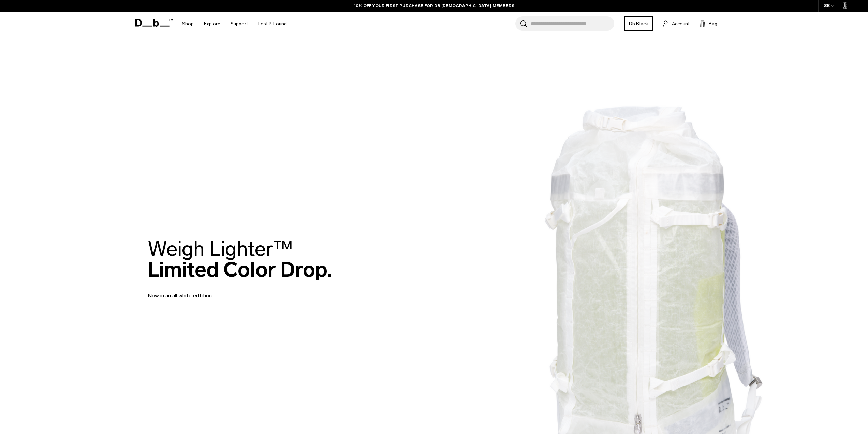 This screenshot has width=868, height=434. What do you see at coordinates (230, 291) in the screenshot?
I see `p: Now in an all white edtition.` at bounding box center [230, 291].